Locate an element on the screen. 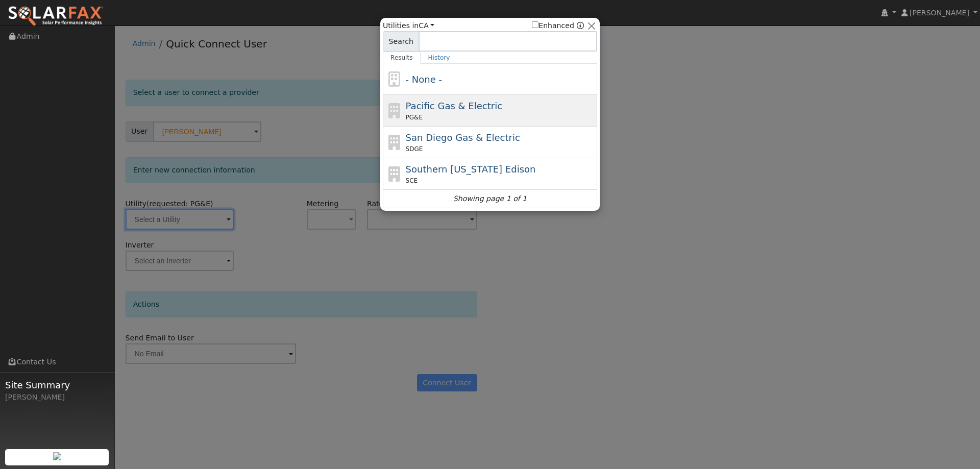 The height and width of the screenshot is (469, 980). i: Showing page 1 of 1 is located at coordinates (490, 198).